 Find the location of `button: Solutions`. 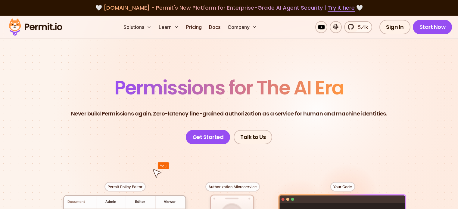

button: Solutions is located at coordinates (137, 27).